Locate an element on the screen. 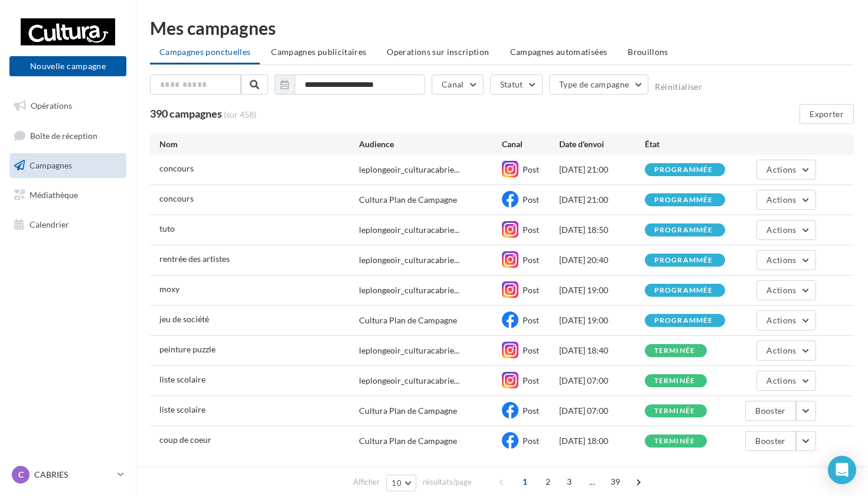 Image resolution: width=868 pixels, height=496 pixels. div: Open Intercom Messenger is located at coordinates (842, 470).